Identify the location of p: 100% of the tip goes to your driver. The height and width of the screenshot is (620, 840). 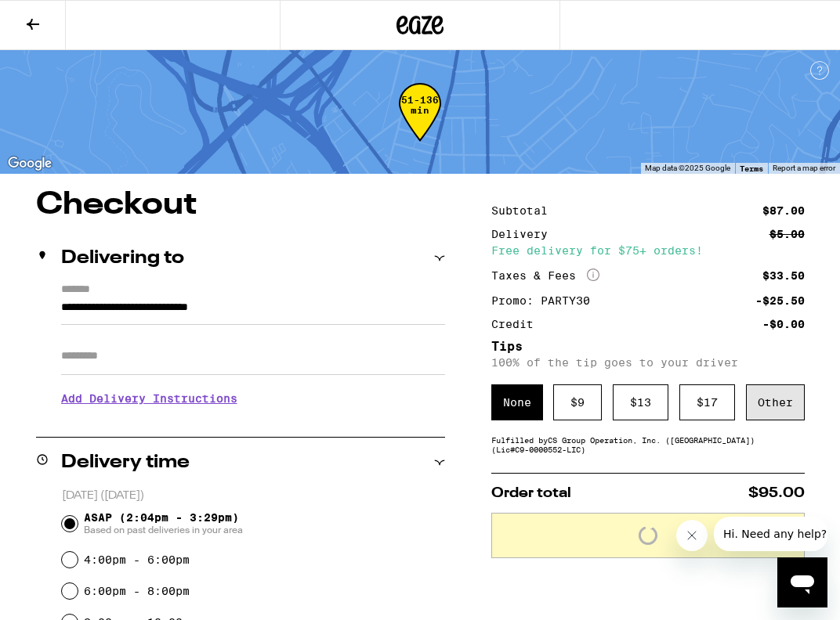
(648, 363).